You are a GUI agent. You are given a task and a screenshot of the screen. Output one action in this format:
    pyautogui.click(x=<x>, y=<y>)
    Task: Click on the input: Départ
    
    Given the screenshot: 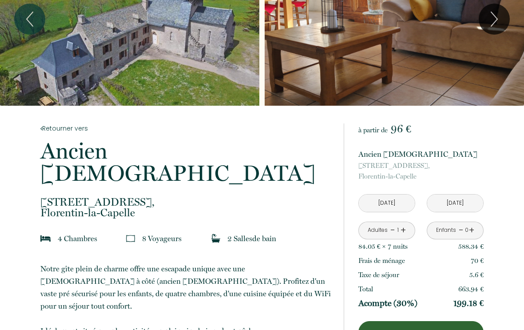 What is the action you would take?
    pyautogui.click(x=455, y=203)
    